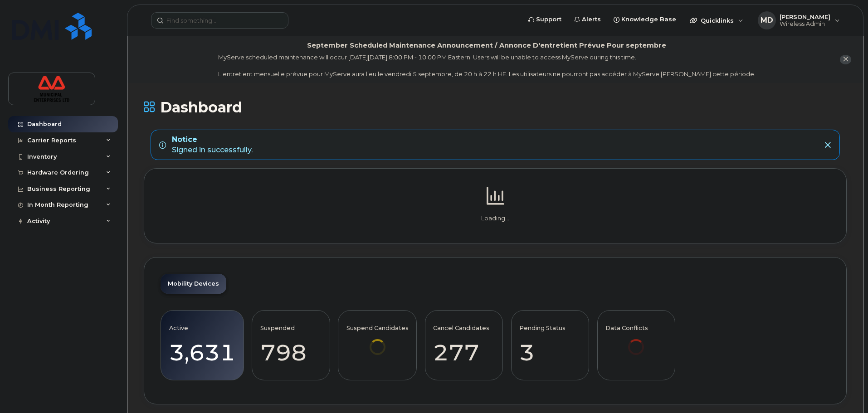 The width and height of the screenshot is (868, 413). I want to click on div: Signed in successfully., so click(212, 145).